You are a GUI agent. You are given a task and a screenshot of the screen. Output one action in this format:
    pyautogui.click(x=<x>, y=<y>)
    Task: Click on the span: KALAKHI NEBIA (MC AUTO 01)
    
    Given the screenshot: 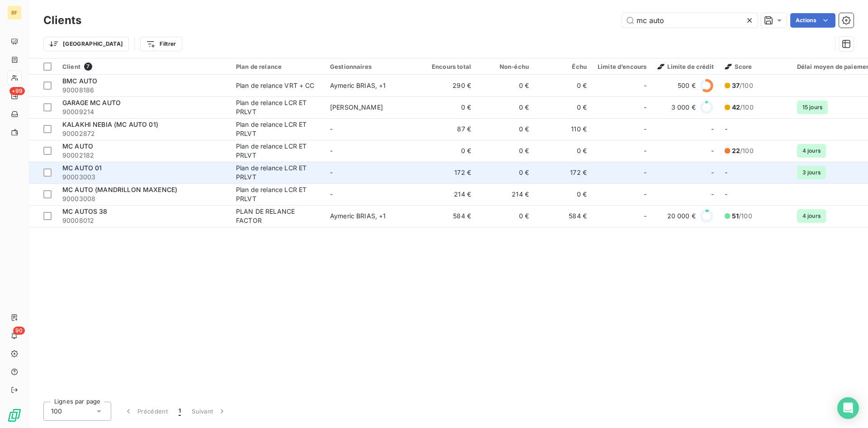 What is the action you would take?
    pyautogui.click(x=110, y=124)
    